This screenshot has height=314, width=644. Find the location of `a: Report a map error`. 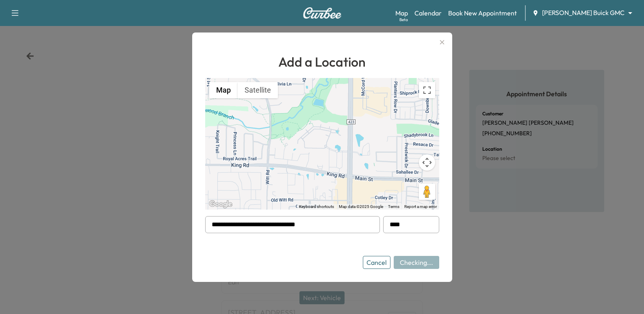

a: Report a map error is located at coordinates (420, 206).